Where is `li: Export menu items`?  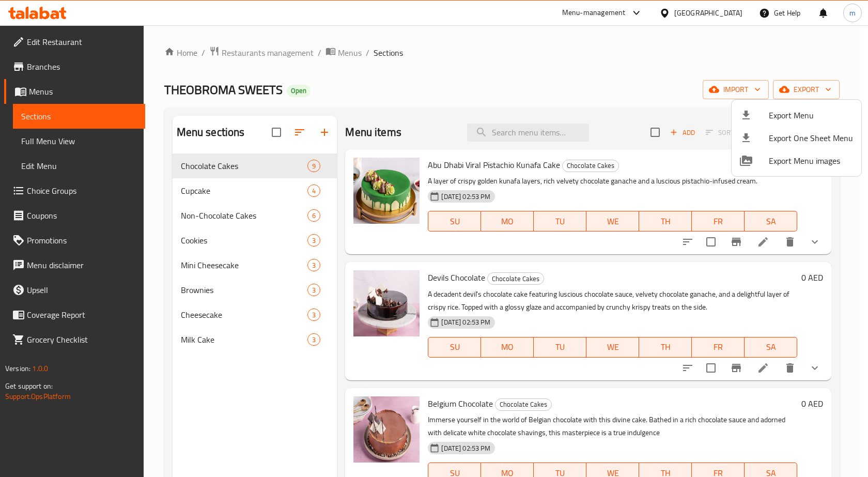 li: Export menu items is located at coordinates (796, 115).